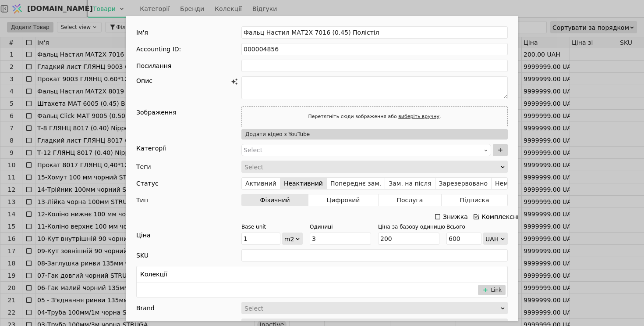 This screenshot has width=644, height=326. What do you see at coordinates (304, 183) in the screenshot?
I see `button: Неактивний` at bounding box center [304, 183].